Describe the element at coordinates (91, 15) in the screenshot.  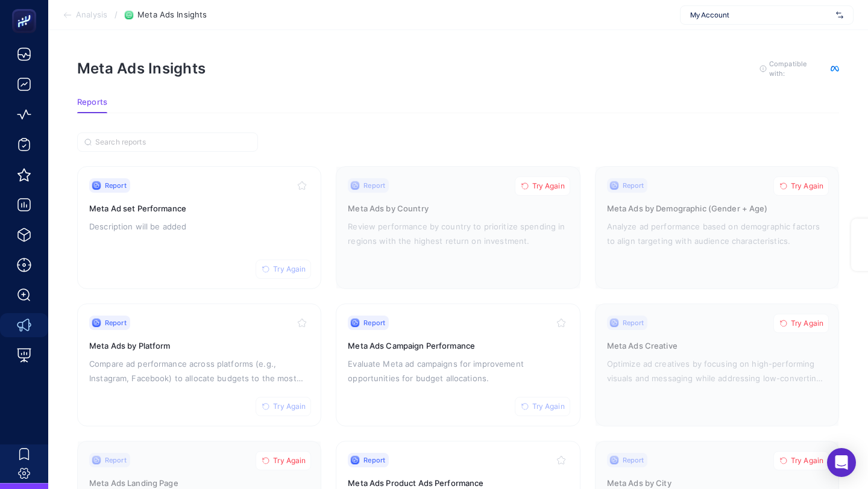
I see `span: Analysis` at that location.